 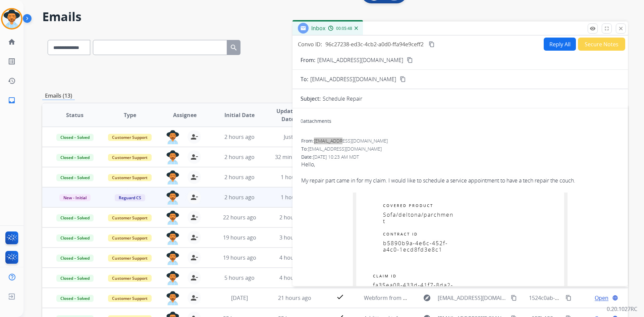 What do you see at coordinates (560, 44) in the screenshot?
I see `button: Reply All` at bounding box center [560, 44].